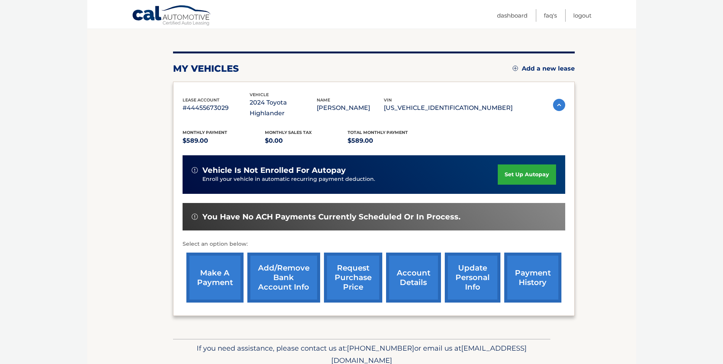 The height and width of the screenshot is (364, 723). What do you see at coordinates (559, 105) in the screenshot?
I see `img: accordion-active.svg` at bounding box center [559, 105].